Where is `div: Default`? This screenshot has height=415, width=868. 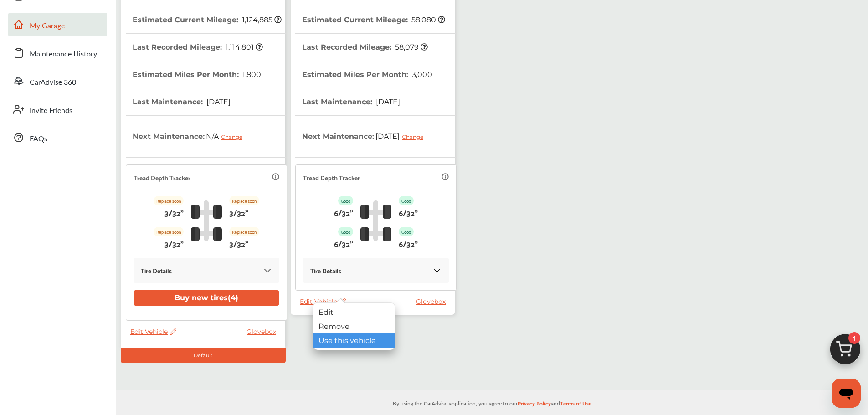 div: Default is located at coordinates (203, 355).